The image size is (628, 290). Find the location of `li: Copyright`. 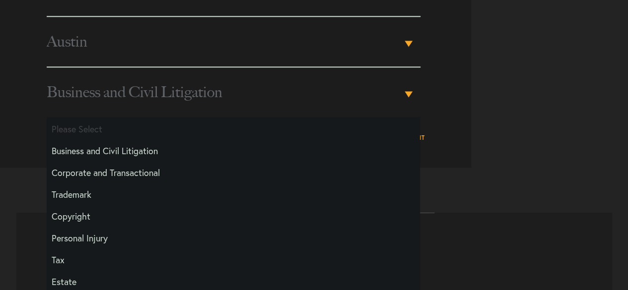

li: Copyright is located at coordinates (233, 216).